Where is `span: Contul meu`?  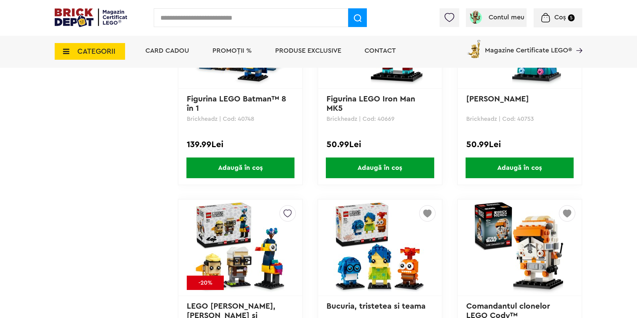 span: Contul meu is located at coordinates (506, 17).